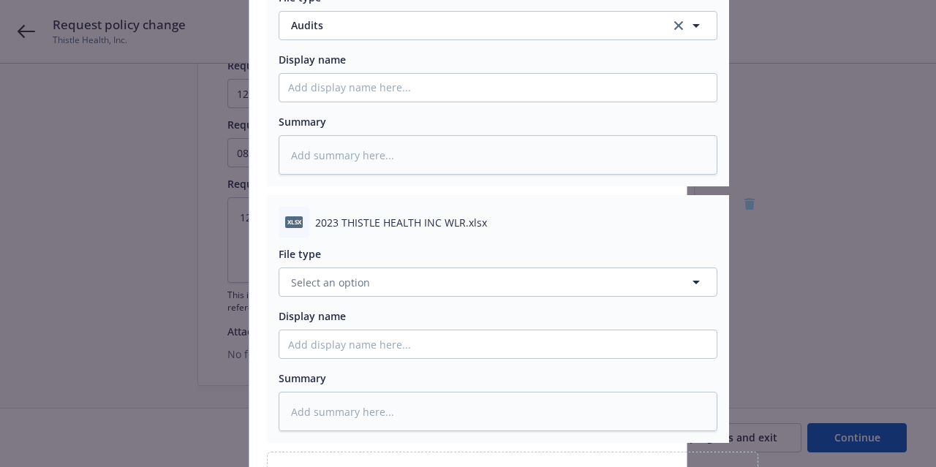  What do you see at coordinates (294, 221) in the screenshot?
I see `span: xlsx` at bounding box center [294, 221].